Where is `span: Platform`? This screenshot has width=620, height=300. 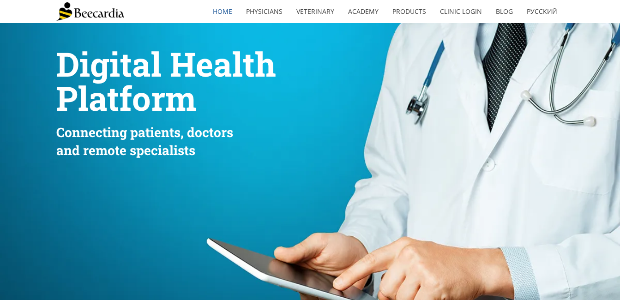 span: Platform is located at coordinates (126, 98).